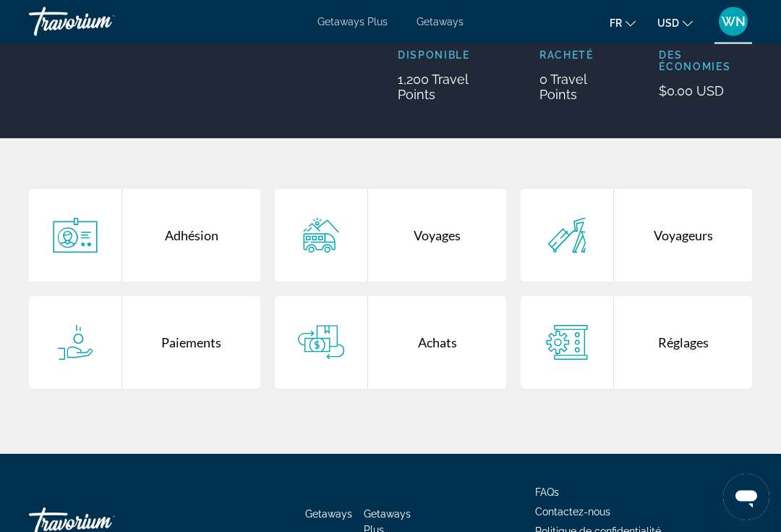 The image size is (781, 532). I want to click on span: Getaways Plus, so click(352, 22).